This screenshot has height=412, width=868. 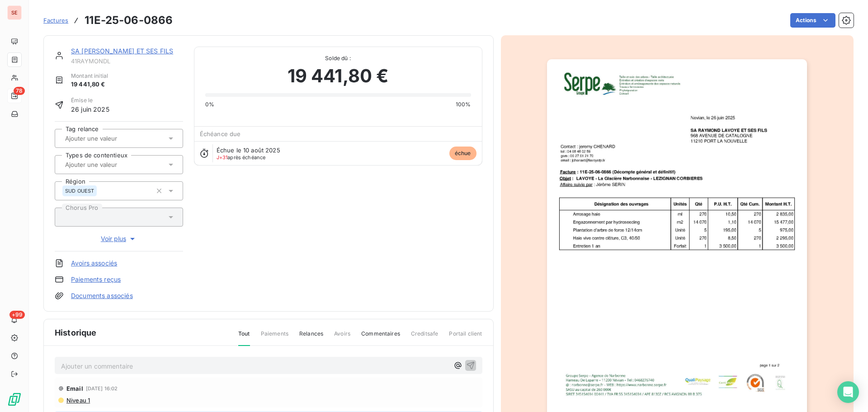 I want to click on span: Relances, so click(x=311, y=337).